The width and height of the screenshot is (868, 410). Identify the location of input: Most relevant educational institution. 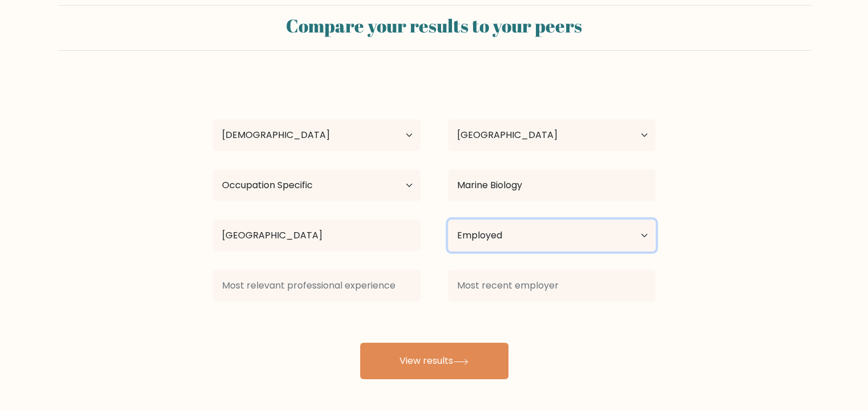
(317, 236).